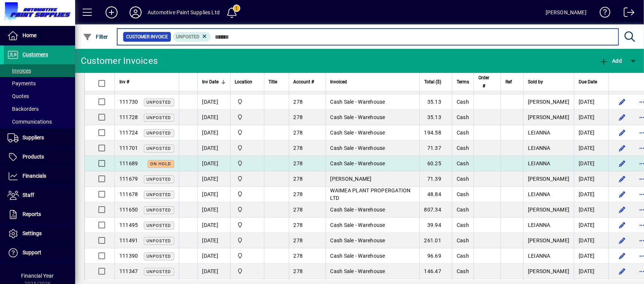  Describe the element at coordinates (436, 163) in the screenshot. I see `td: 60.25` at that location.